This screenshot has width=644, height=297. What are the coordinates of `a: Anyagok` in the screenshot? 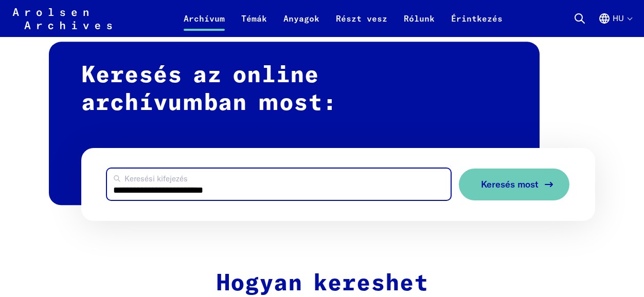 It's located at (301, 25).